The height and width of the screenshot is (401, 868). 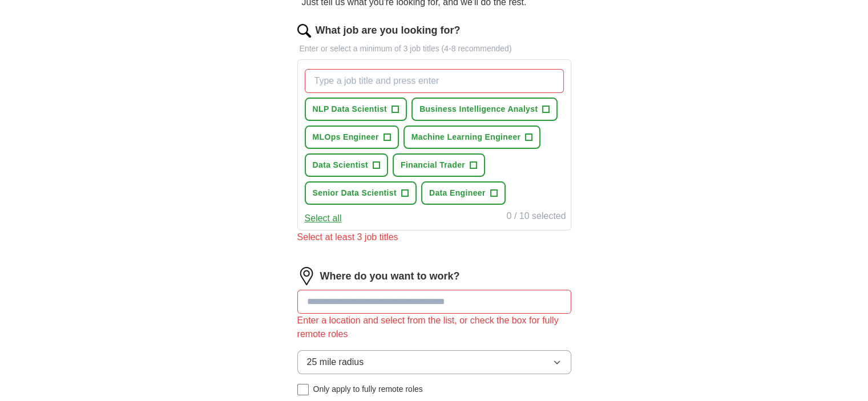 I want to click on label: What job are you looking for?, so click(x=388, y=30).